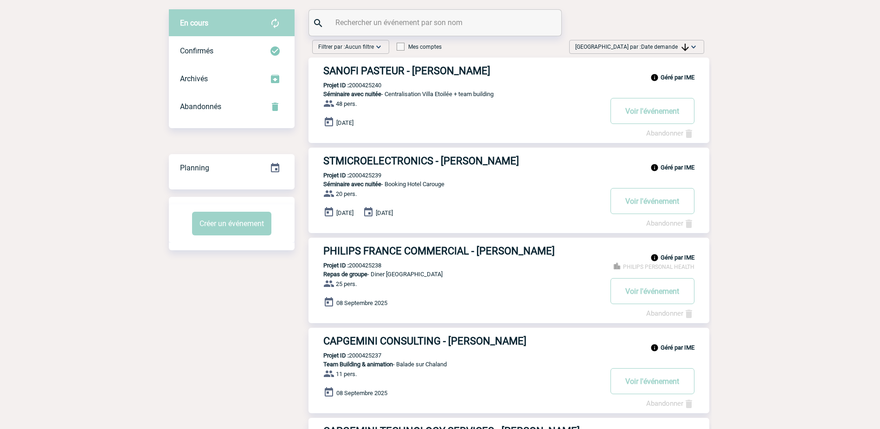  What do you see at coordinates (231, 23) in the screenshot?
I see `div: Retrouvez ici tous vos évènements avant confirmation` at bounding box center [231, 23].